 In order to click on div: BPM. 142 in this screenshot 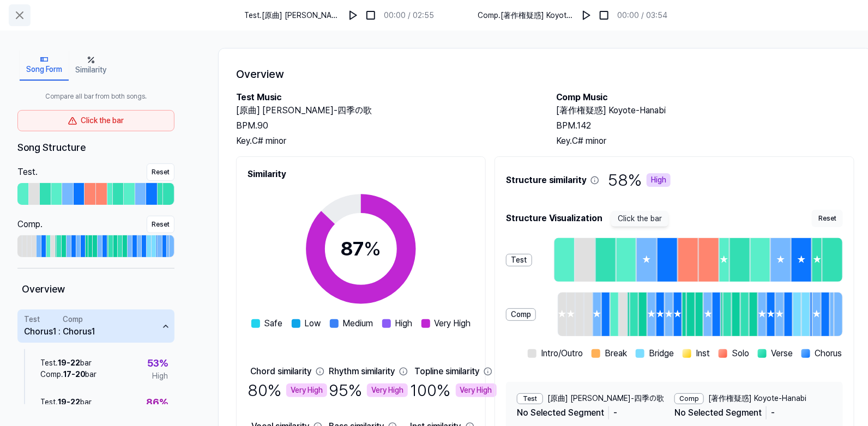, I will do `click(705, 126)`.